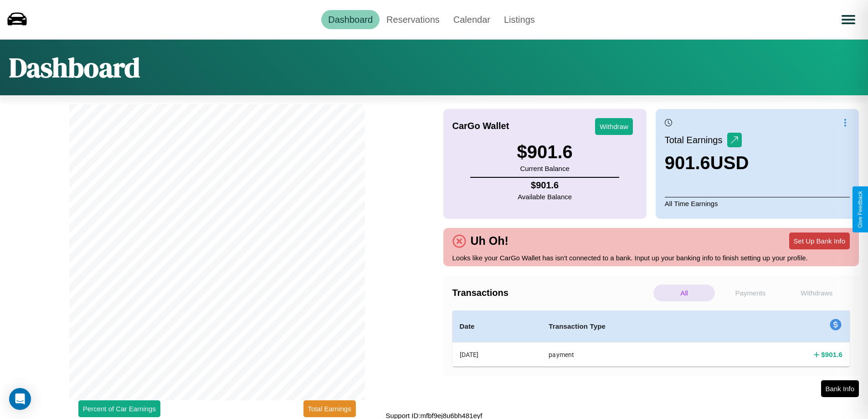  Describe the element at coordinates (750, 293) in the screenshot. I see `p: Payments` at that location.